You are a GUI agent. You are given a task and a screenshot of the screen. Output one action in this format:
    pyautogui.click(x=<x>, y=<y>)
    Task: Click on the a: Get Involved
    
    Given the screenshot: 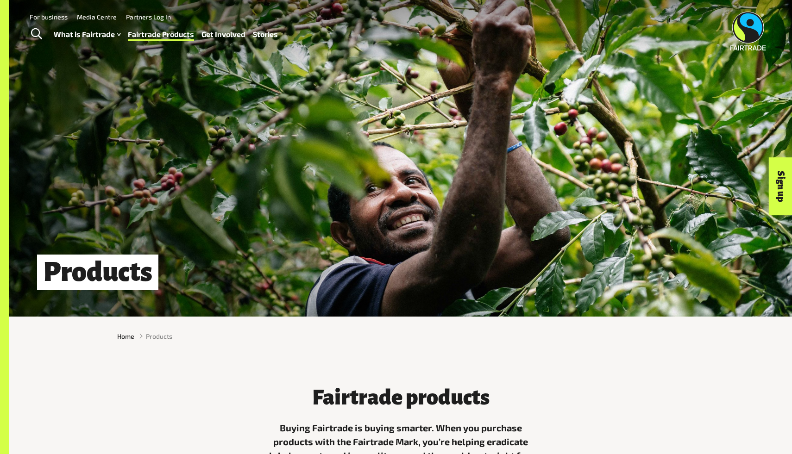 What is the action you would take?
    pyautogui.click(x=223, y=34)
    